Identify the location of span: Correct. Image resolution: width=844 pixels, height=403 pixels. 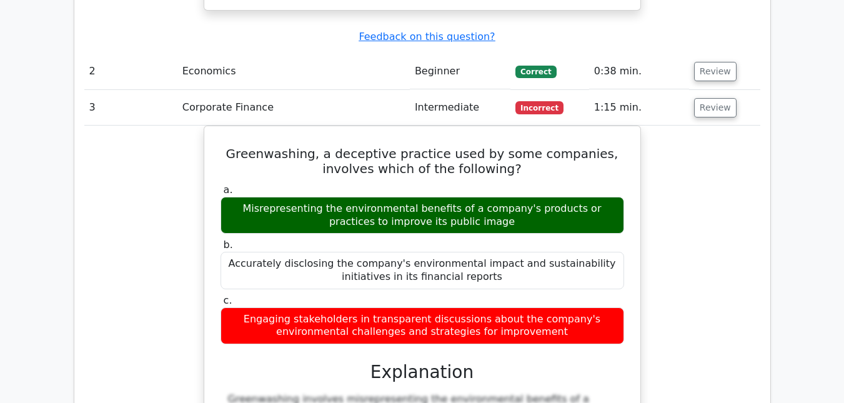
(536, 72).